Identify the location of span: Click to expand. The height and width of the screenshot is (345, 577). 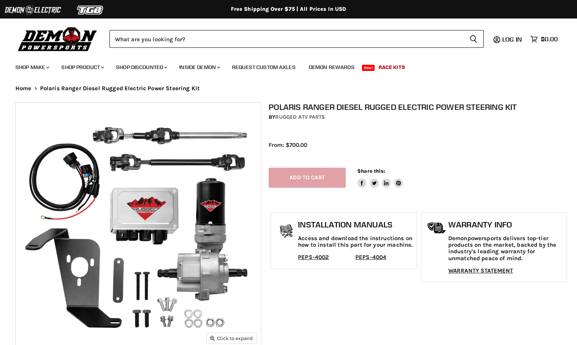
(231, 338).